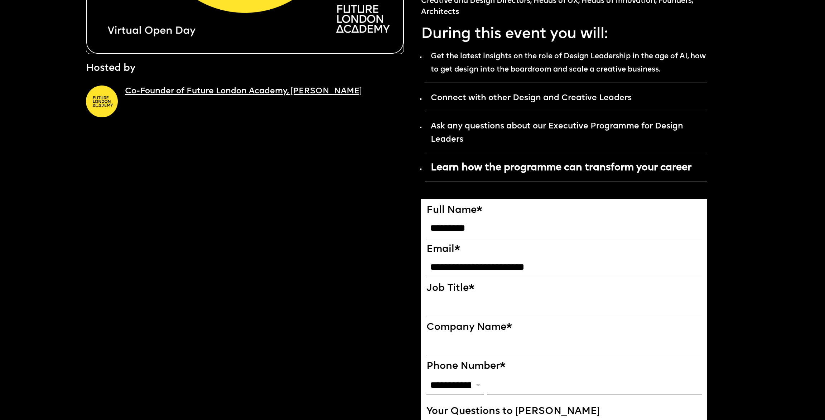 Image resolution: width=825 pixels, height=420 pixels. I want to click on strong: Connect with other Design and Creative Leaders, so click(531, 98).